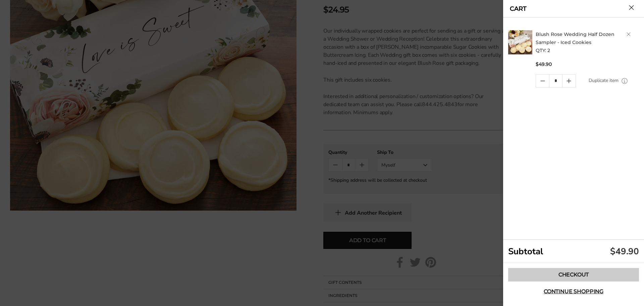 This screenshot has width=644, height=306. What do you see at coordinates (603, 81) in the screenshot?
I see `a: Duplicate item` at bounding box center [603, 81].